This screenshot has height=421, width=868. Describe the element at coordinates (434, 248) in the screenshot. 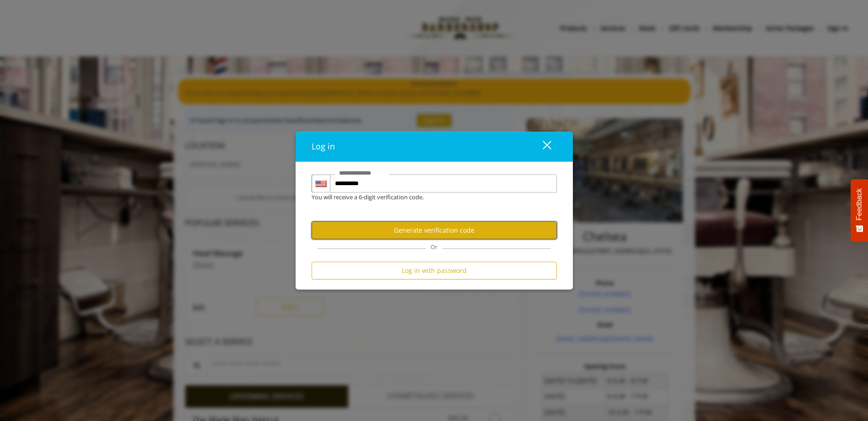

I see `span: Or` at that location.